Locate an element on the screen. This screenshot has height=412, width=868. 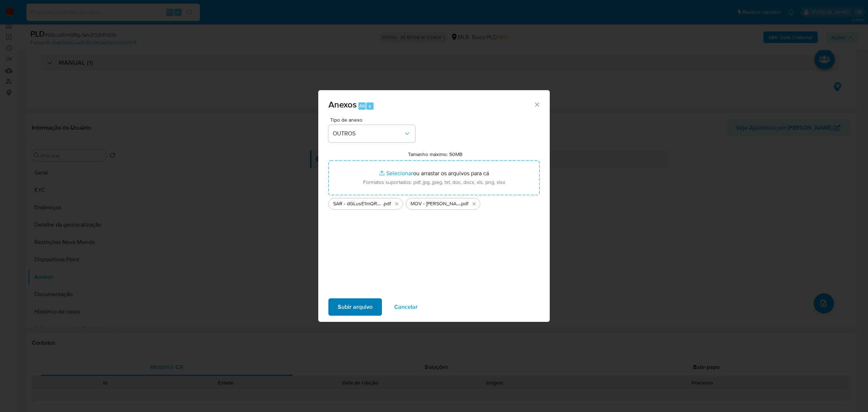
button: Fechar is located at coordinates (537, 104).